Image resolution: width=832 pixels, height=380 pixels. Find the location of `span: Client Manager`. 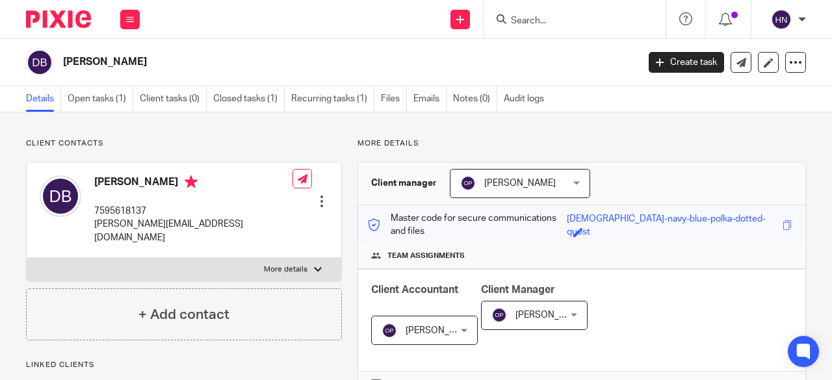

span: Client Manager is located at coordinates (518, 290).